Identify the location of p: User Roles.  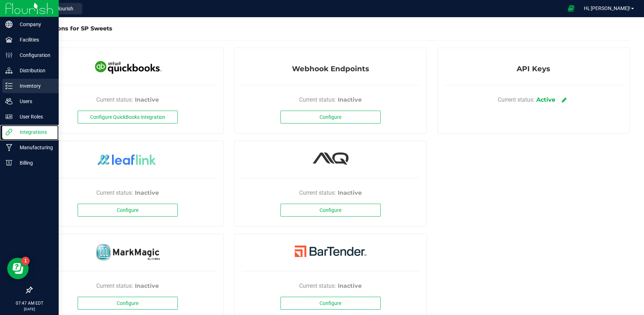
(34, 117).